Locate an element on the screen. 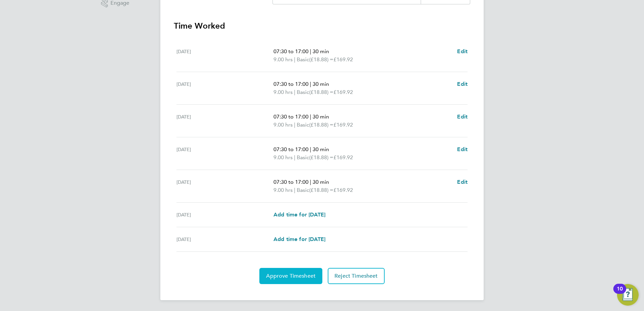 The height and width of the screenshot is (311, 644). span: Engage is located at coordinates (120, 3).